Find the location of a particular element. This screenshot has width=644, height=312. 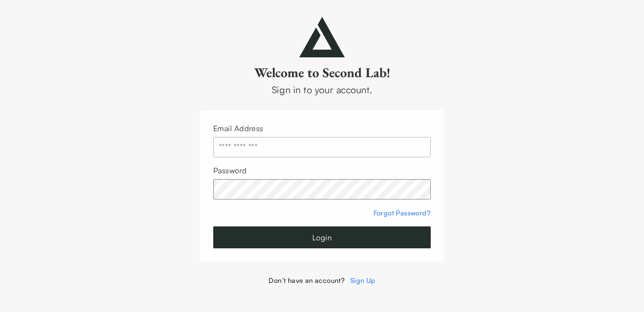

h2: Welcome to Second Lab! is located at coordinates (322, 73).